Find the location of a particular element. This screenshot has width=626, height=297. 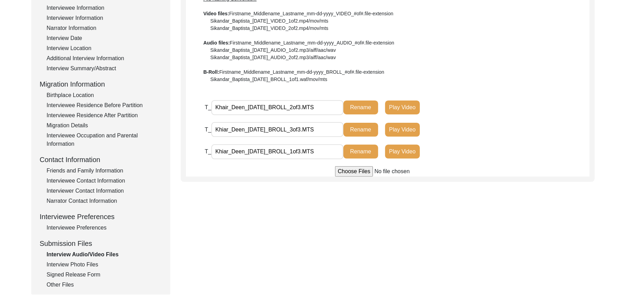

div: Interviewee Contact Information is located at coordinates (104, 181).